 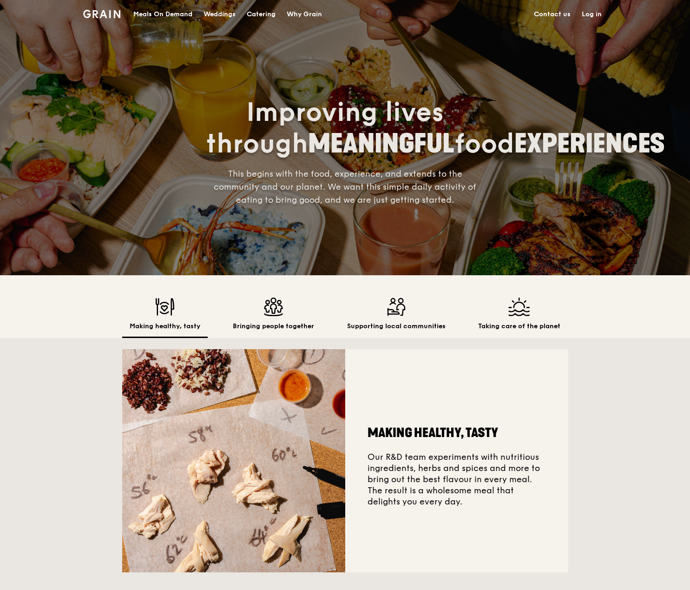 What do you see at coordinates (219, 14) in the screenshot?
I see `div: Weddings` at bounding box center [219, 14].